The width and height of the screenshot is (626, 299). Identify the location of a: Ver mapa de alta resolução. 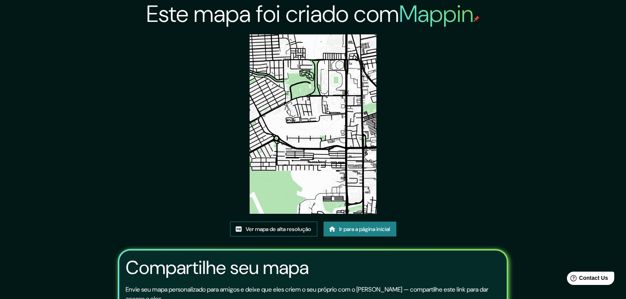
(273, 229).